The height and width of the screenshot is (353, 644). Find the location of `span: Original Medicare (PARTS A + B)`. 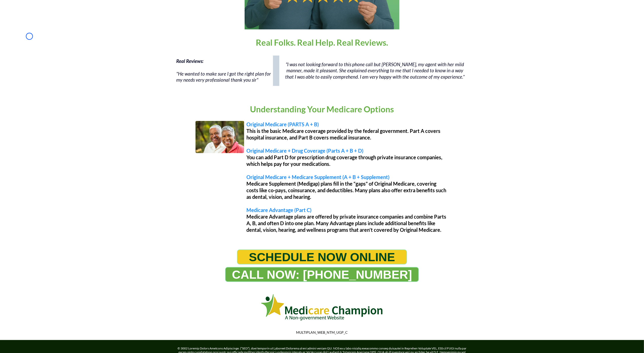

span: Original Medicare (PARTS A + B) is located at coordinates (283, 124).